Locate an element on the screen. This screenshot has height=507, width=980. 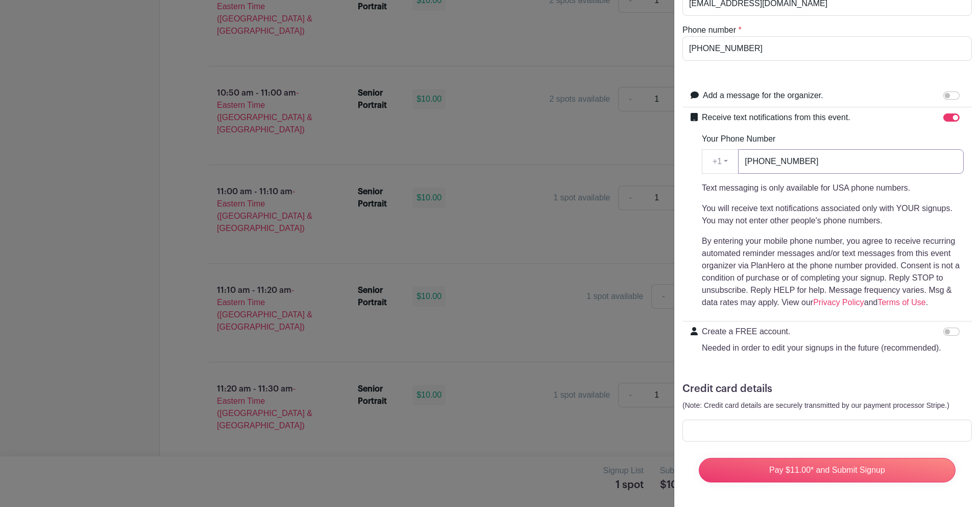
p: Text messaging is only available for USA phone numbers. is located at coordinates (833, 188).